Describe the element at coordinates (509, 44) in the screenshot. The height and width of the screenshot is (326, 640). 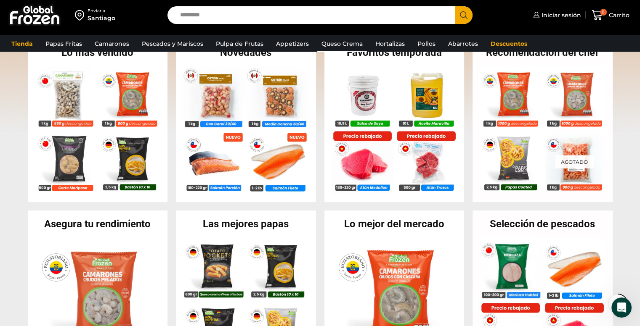
I see `a: Descuentos` at that location.